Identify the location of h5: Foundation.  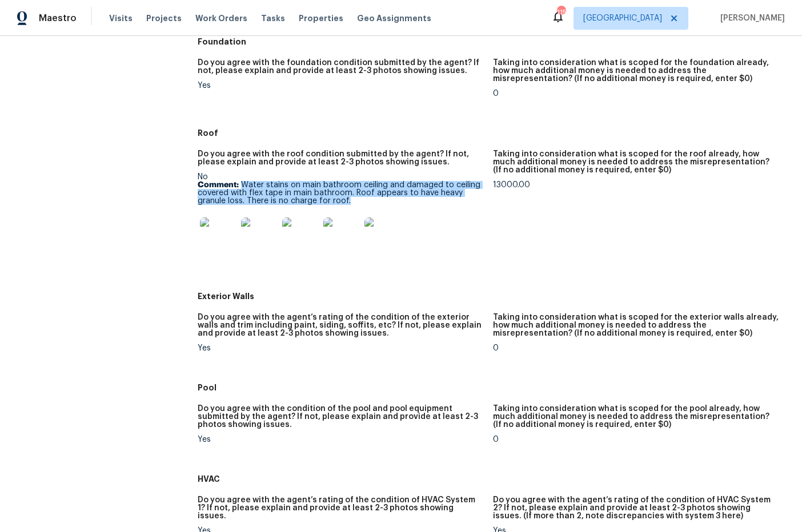
(492, 42).